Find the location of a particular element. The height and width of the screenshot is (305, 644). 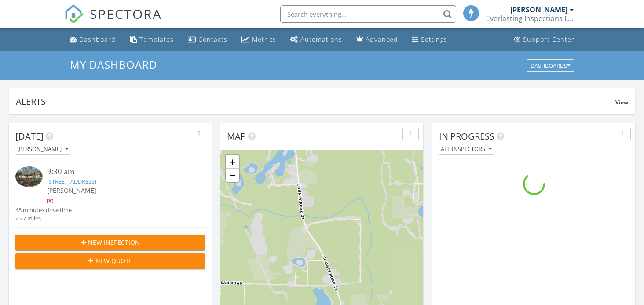

a: SPECTORA is located at coordinates (113, 21).